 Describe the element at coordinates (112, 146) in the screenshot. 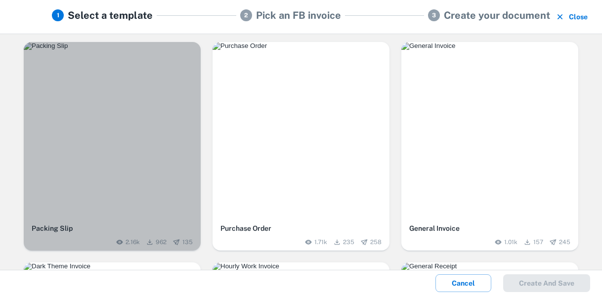

I see `button: Packing SlipPacking Slip2.16k962135` at that location.